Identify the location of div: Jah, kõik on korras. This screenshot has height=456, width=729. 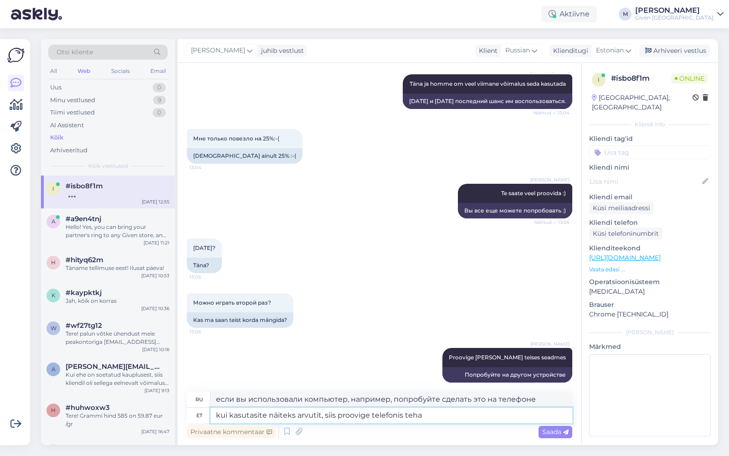
(118, 301).